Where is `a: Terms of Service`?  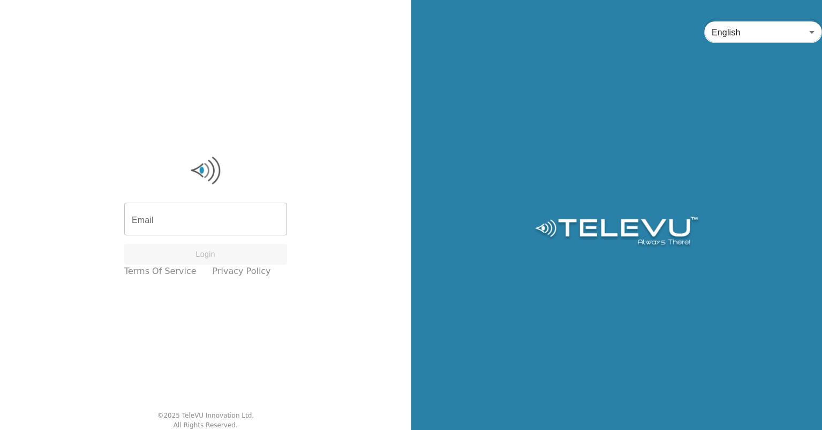 a: Terms of Service is located at coordinates (160, 271).